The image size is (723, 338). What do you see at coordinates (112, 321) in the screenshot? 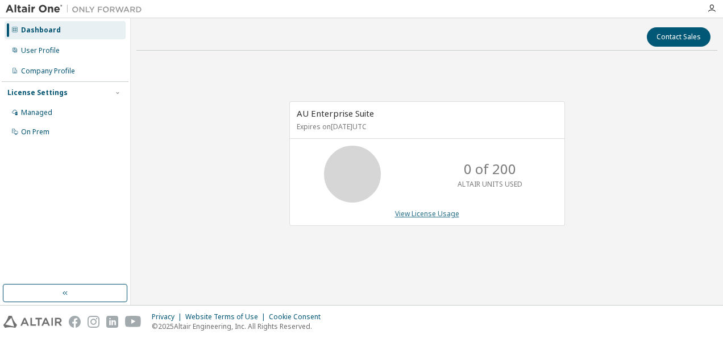
I see `img: linkedin.svg` at bounding box center [112, 321].